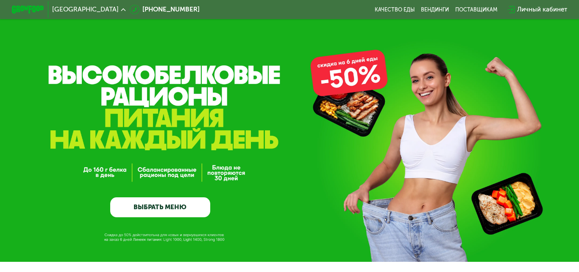 This screenshot has width=579, height=272. I want to click on a: Вендинги, so click(435, 9).